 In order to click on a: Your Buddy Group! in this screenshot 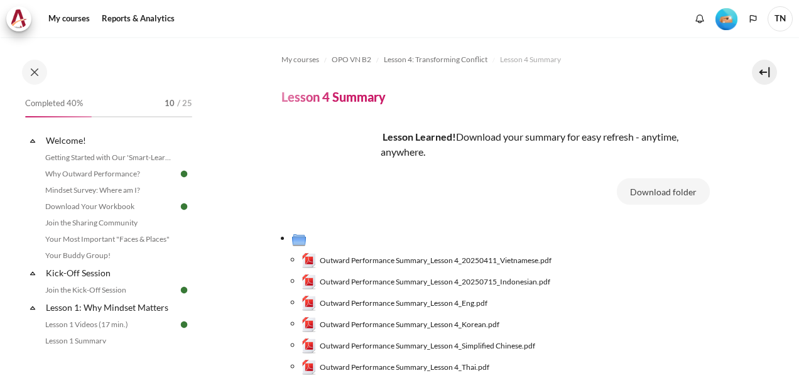, I will do `click(110, 256)`.